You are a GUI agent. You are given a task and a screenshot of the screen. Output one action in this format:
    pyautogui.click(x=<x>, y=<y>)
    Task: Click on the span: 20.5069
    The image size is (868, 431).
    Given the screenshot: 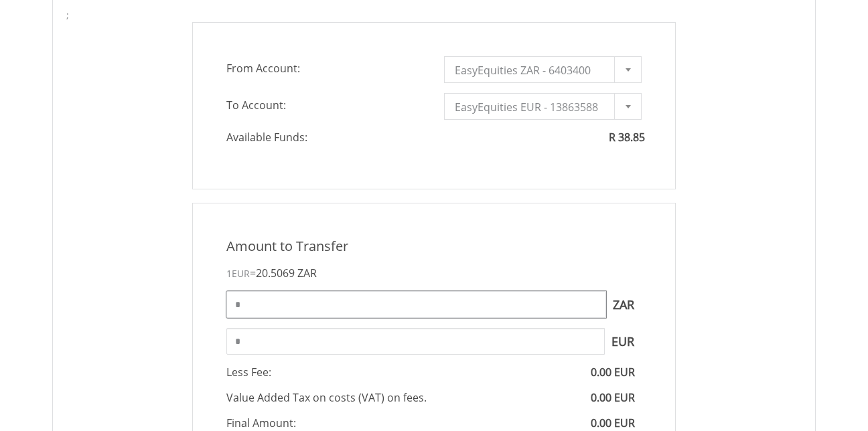 What is the action you would take?
    pyautogui.click(x=275, y=273)
    